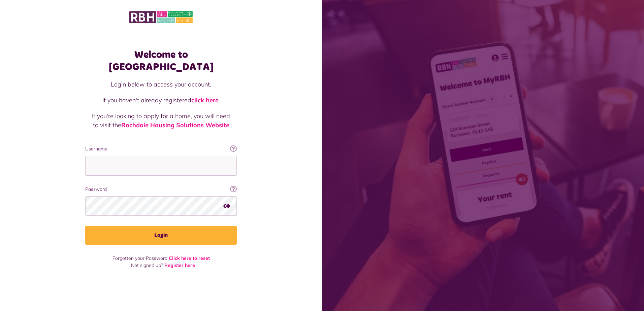  I want to click on span: Forgotten your Password, so click(140, 258).